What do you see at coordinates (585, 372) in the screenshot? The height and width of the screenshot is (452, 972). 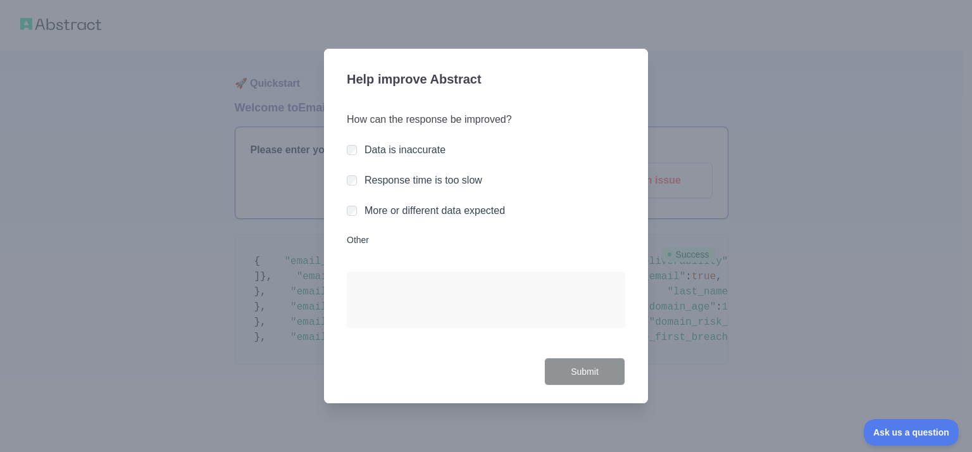 I see `button: Submit` at bounding box center [585, 372].